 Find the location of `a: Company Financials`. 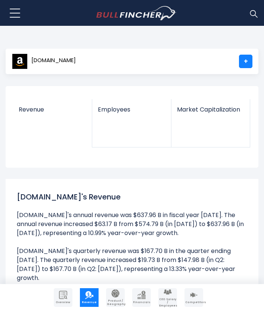

a: Company Financials is located at coordinates (142, 297).